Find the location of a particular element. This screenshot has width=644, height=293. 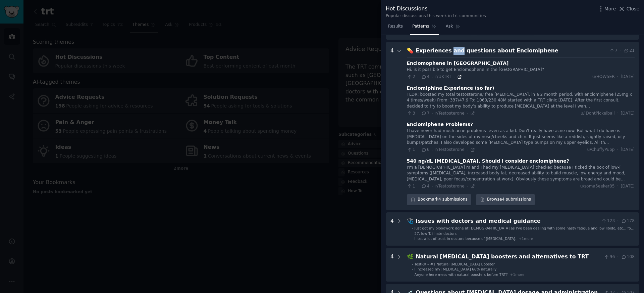

button: Close is located at coordinates (628, 9).